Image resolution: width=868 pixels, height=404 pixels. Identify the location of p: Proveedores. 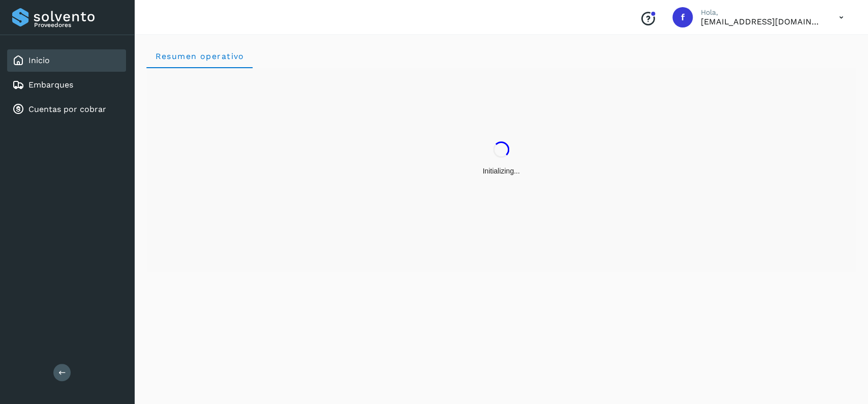
(78, 25).